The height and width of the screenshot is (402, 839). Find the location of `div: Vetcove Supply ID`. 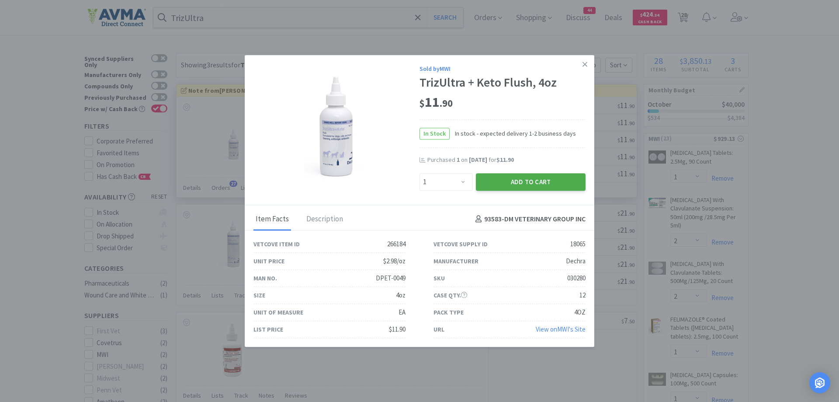

div: Vetcove Supply ID is located at coordinates (461, 244).